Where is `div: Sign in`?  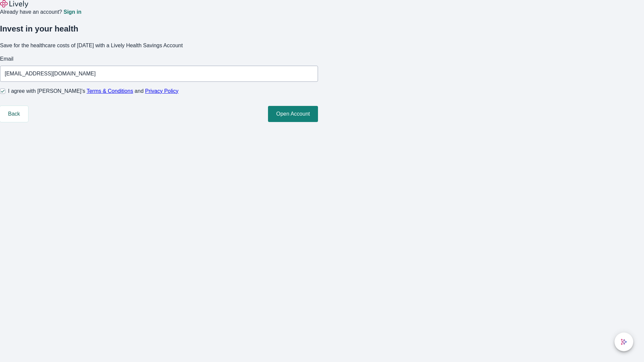
div: Sign in is located at coordinates (72, 12).